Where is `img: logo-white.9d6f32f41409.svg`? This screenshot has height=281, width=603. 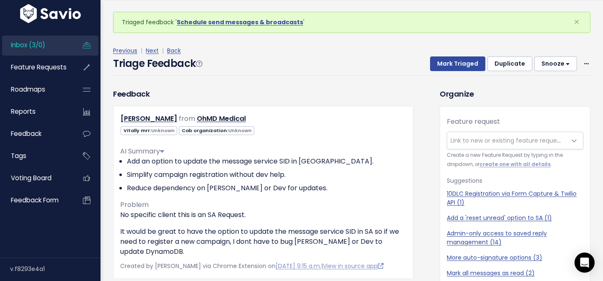
img: logo-white.9d6f32f41409.svg is located at coordinates (50, 13).